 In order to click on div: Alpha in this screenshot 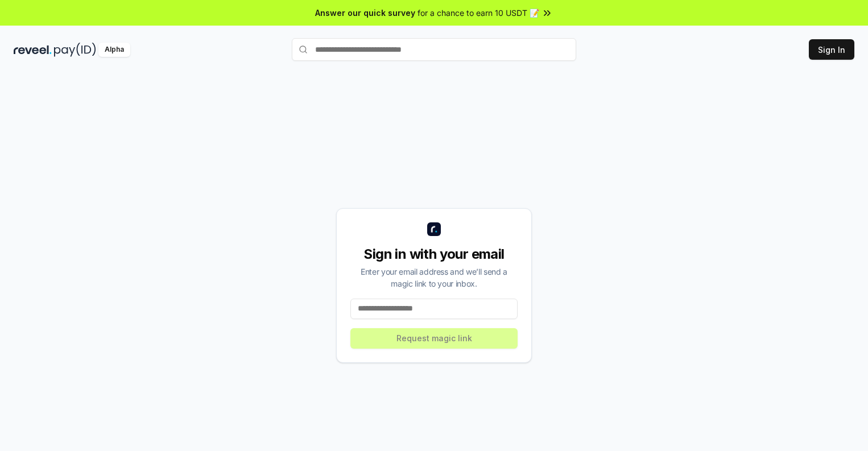, I will do `click(114, 49)`.